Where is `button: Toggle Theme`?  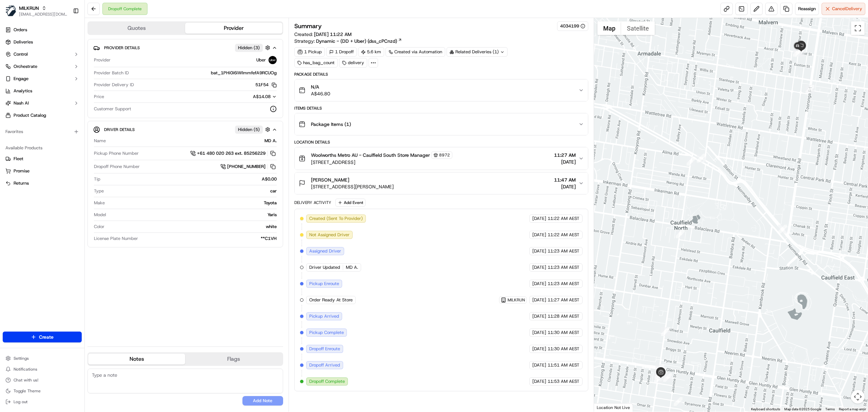 button: Toggle Theme is located at coordinates (42, 391).